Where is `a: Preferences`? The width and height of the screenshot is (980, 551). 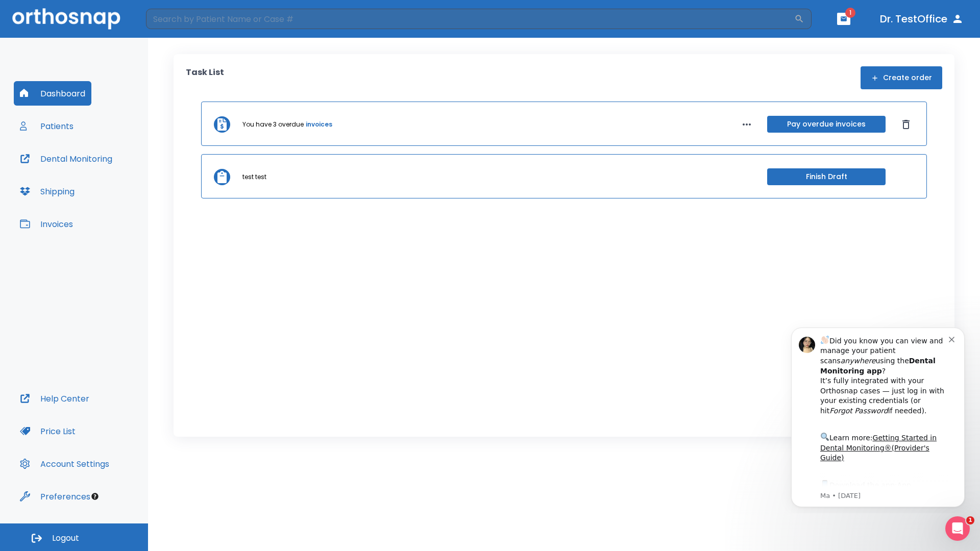
a: Preferences is located at coordinates (55, 496).